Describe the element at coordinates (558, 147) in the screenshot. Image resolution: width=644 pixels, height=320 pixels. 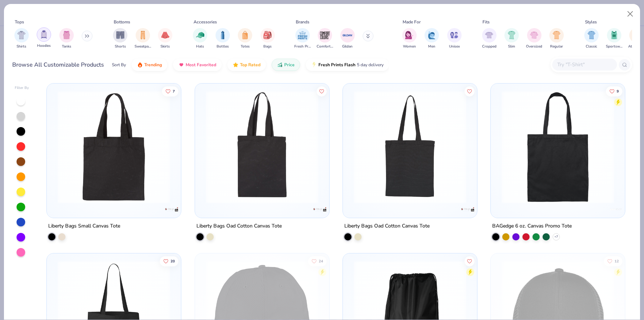
I see `img: 27b5c7c3-e969-429a-aedd-a97ddab816ce` at that location.